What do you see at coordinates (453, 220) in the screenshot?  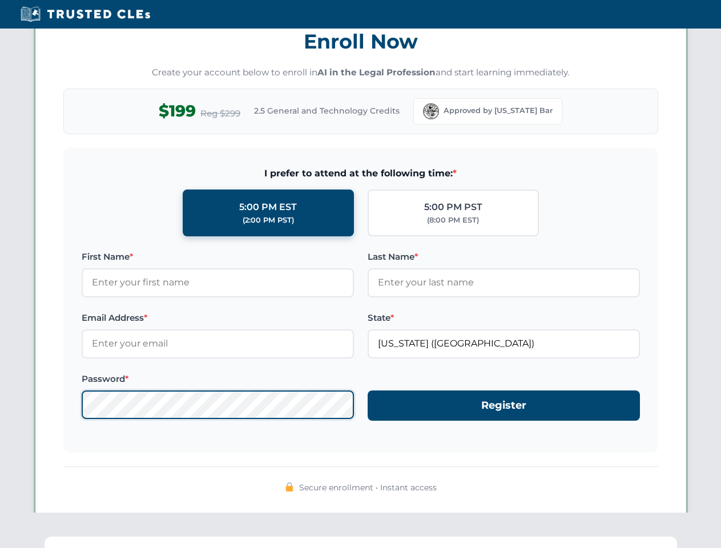 I see `div: (8:00 PM EST)` at bounding box center [453, 220].